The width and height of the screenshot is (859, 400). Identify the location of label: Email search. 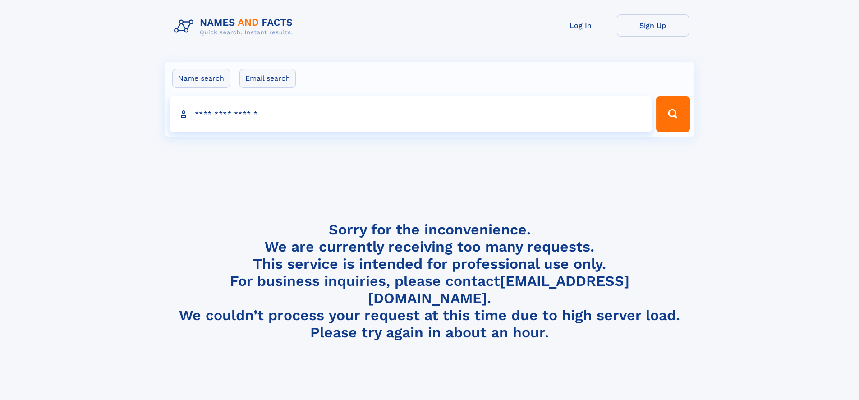
(267, 78).